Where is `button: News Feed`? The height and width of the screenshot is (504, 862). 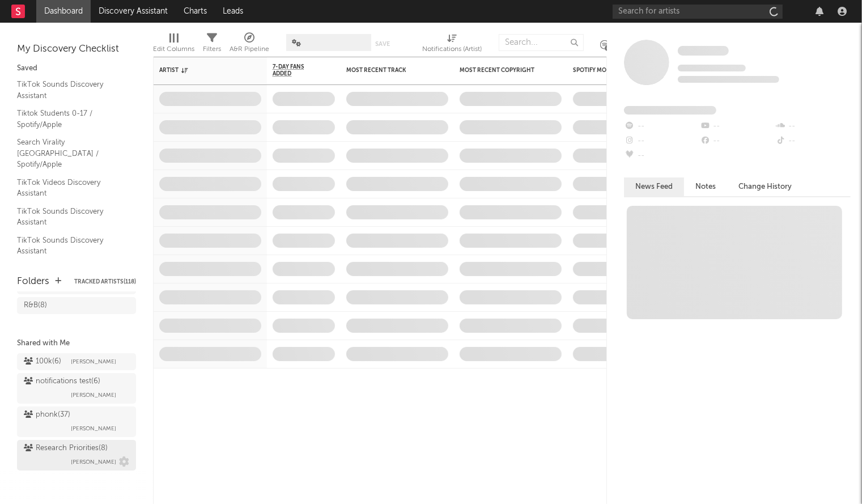
button: News Feed is located at coordinates (654, 186).